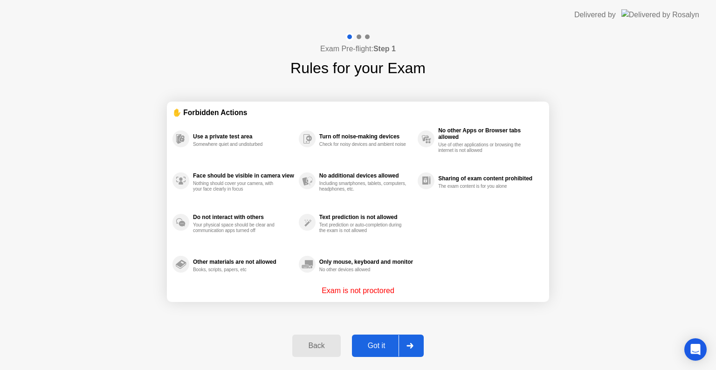  Describe the element at coordinates (363, 228) in the screenshot. I see `div: Text prediction or auto-completion during the exam is not allowed` at that location.